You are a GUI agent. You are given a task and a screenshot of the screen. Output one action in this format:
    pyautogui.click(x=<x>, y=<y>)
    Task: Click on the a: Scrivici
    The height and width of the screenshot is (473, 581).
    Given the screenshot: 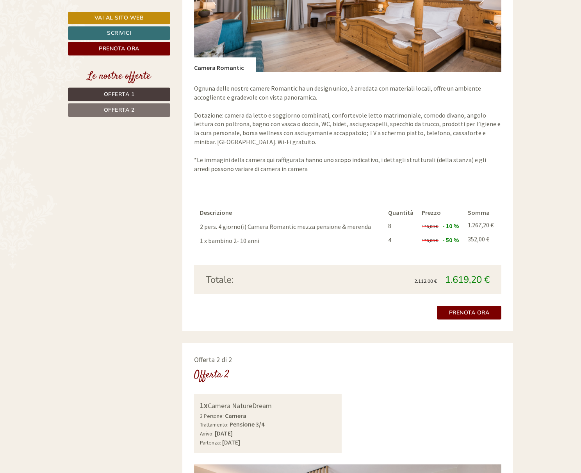 What is the action you would take?
    pyautogui.click(x=119, y=33)
    